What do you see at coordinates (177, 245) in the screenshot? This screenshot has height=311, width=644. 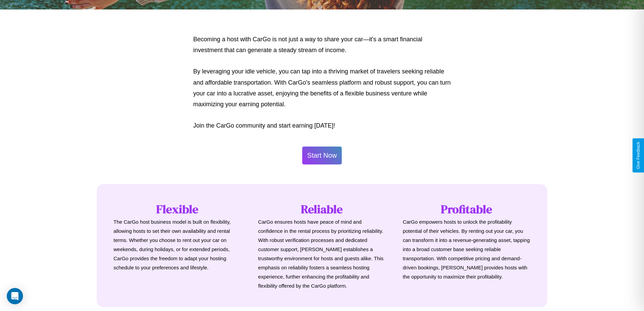 I see `p: The CarGo host business model is built on flexibility, allowing hosts to set their own availabili...` at bounding box center [177, 245].